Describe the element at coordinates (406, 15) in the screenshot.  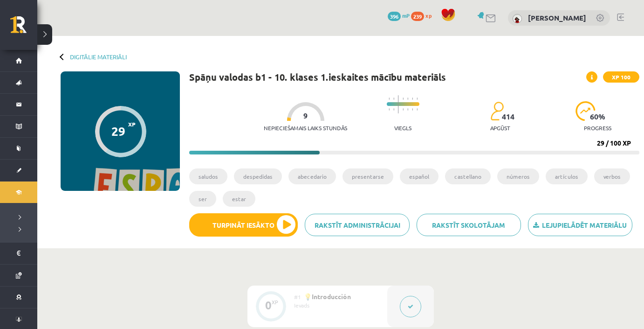
I see `span: mP` at that location.